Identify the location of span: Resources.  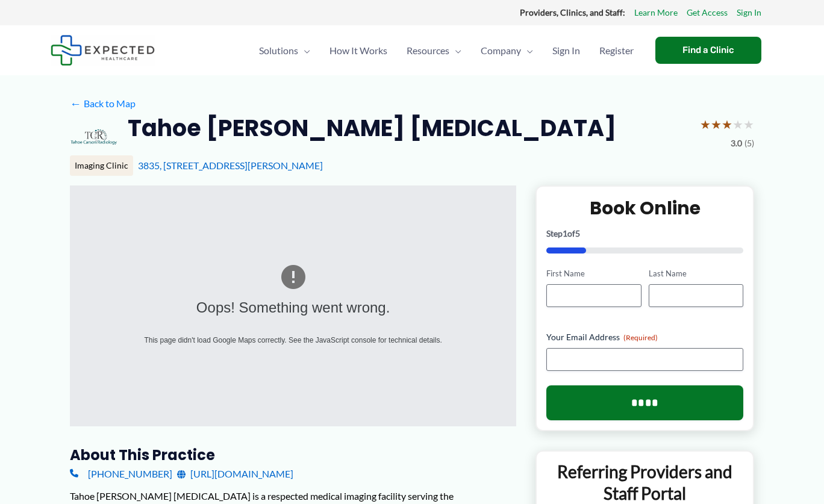
(428, 51).